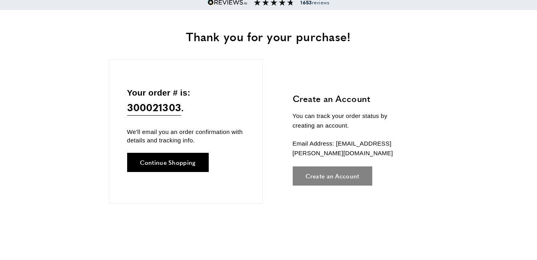 The width and height of the screenshot is (537, 260). Describe the element at coordinates (352, 98) in the screenshot. I see `h3: Create an Account` at that location.